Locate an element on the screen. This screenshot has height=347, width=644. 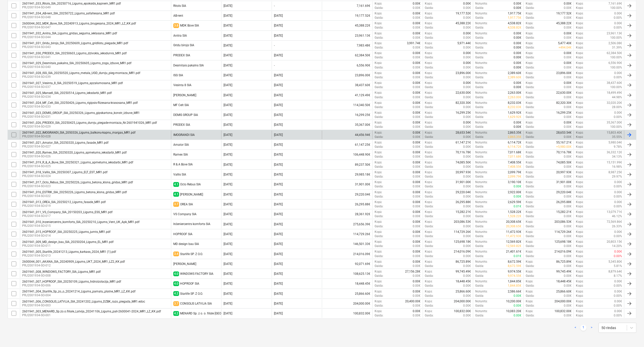
div: 2601941_024_MF_Celt_SIA_20250426_Ligums_rigipsis-flizesana-krasosana_MR1.pdf is located at coordinates (80, 103).